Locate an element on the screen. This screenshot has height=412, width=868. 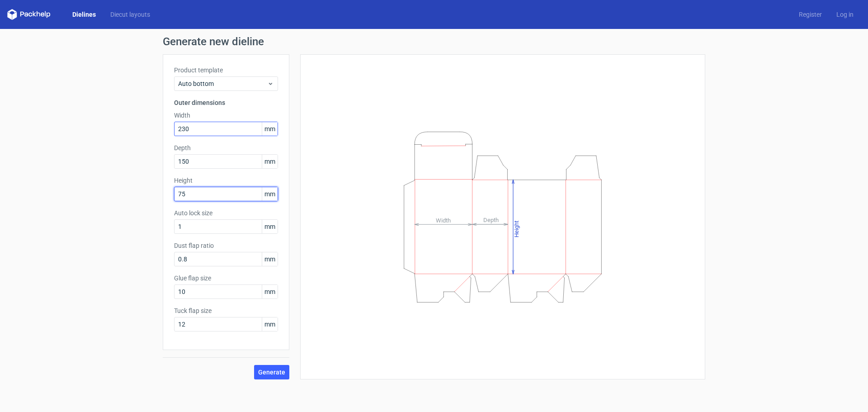
label: Height is located at coordinates (226, 180).